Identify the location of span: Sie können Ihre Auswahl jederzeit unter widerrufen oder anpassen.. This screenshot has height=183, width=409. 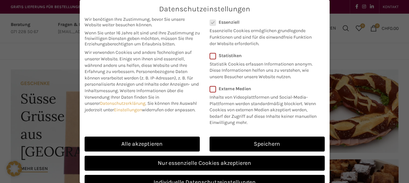
(140, 107).